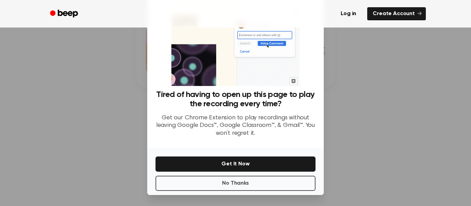 Image resolution: width=471 pixels, height=206 pixels. Describe the element at coordinates (235, 100) in the screenshot. I see `h3: Tired of having to open up this page to play the recording every time?` at that location.